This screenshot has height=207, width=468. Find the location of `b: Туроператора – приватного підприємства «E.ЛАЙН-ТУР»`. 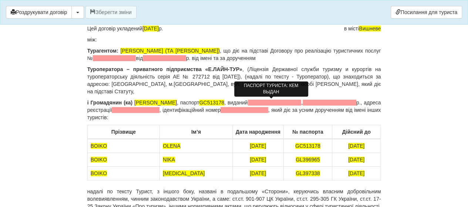

b: Туроператора – приватного підприємства «E.ЛАЙН-ТУР» is located at coordinates (165, 69).